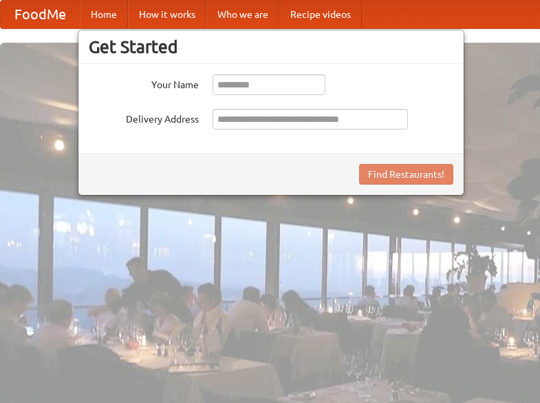 The image size is (540, 403). What do you see at coordinates (321, 14) in the screenshot?
I see `a: Recipe videos` at bounding box center [321, 14].